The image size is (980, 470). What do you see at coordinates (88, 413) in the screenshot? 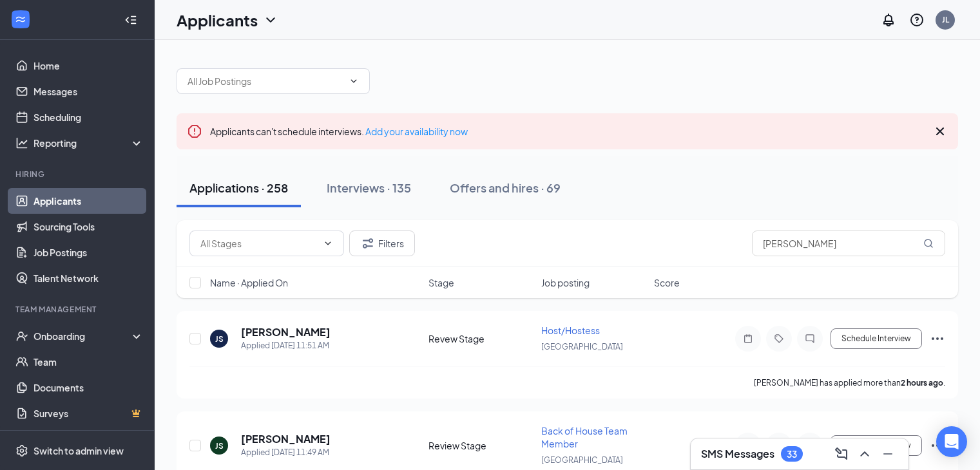
I see `a: SurveysCrown` at bounding box center [88, 413].